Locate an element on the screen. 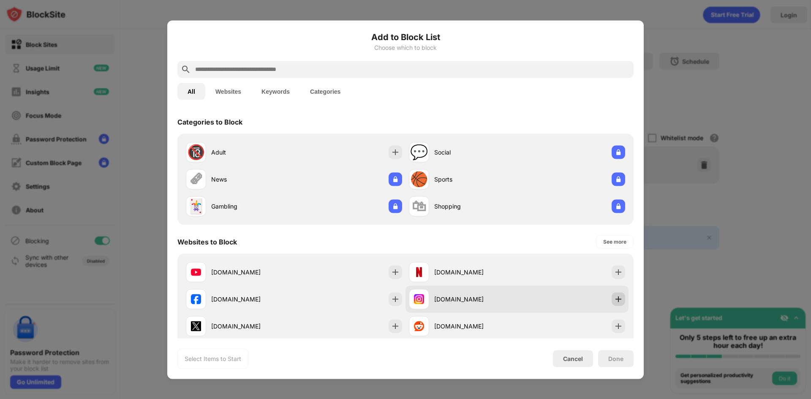 This screenshot has height=399, width=811. div: Choose which to block is located at coordinates (406, 47).